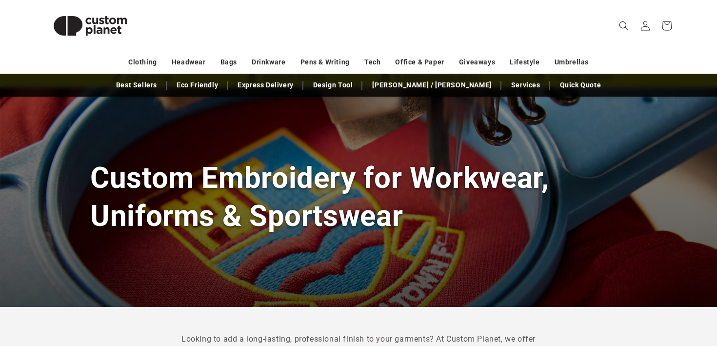  Describe the element at coordinates (90, 26) in the screenshot. I see `img: Custom Planet` at that location.